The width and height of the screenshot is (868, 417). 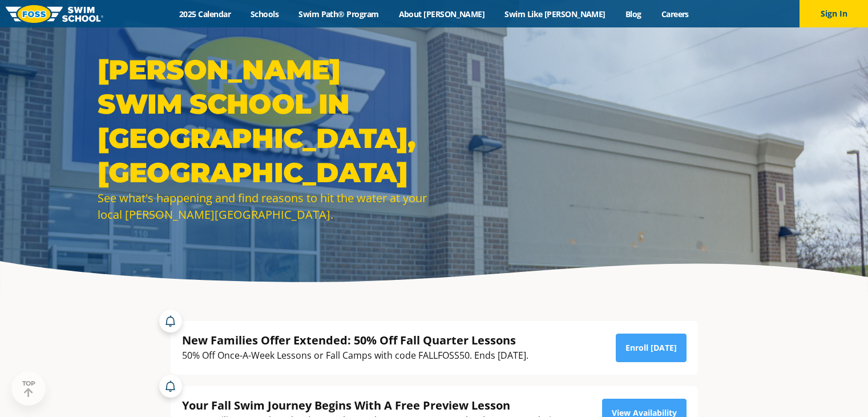 What do you see at coordinates (265, 13) in the screenshot?
I see `a: Schools` at bounding box center [265, 13].